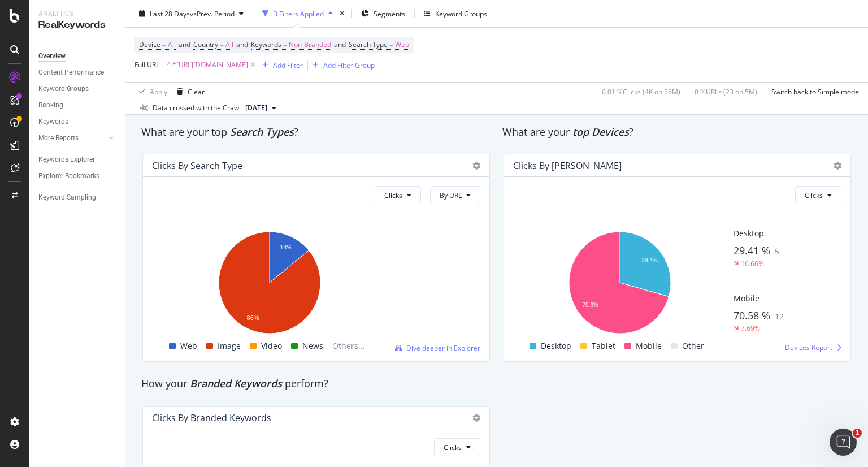 The width and height of the screenshot is (868, 467). Describe the element at coordinates (256, 108) in the screenshot. I see `span: 2025 Sep. 29th` at that location.